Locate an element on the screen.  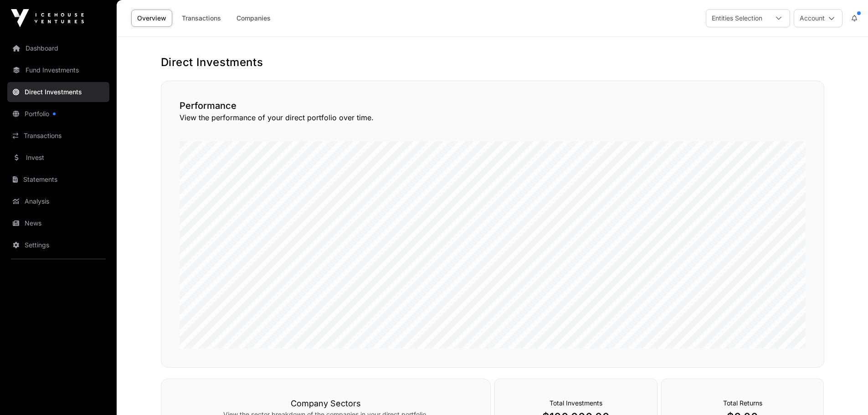
a: Analysis is located at coordinates (58, 202).